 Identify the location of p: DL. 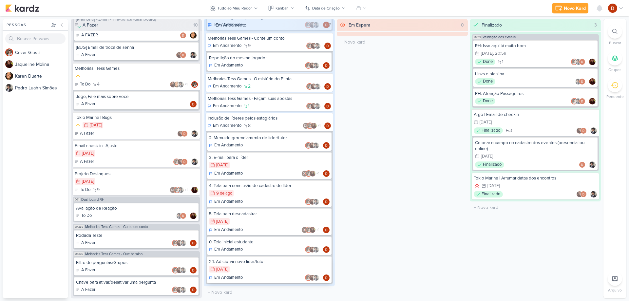
(173, 190).